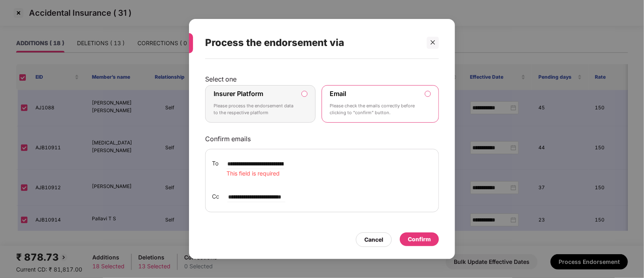 Image resolution: width=644 pixels, height=278 pixels. What do you see at coordinates (433, 43) in the screenshot?
I see `span: close` at bounding box center [433, 43].